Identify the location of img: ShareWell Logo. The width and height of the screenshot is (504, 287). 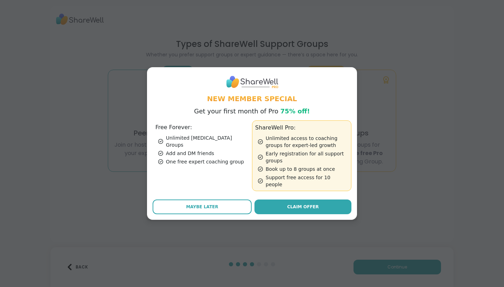
(252, 82).